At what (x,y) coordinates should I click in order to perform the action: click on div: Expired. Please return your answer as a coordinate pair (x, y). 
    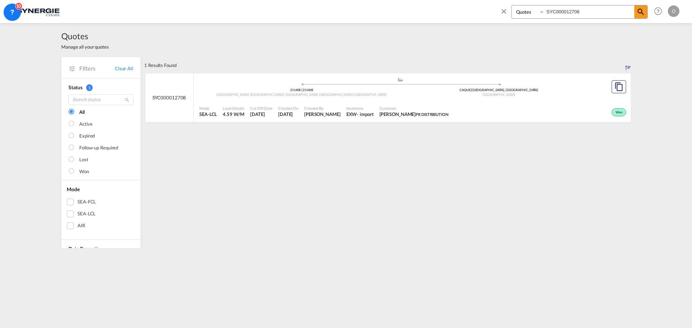
    Looking at the image, I should click on (87, 136).